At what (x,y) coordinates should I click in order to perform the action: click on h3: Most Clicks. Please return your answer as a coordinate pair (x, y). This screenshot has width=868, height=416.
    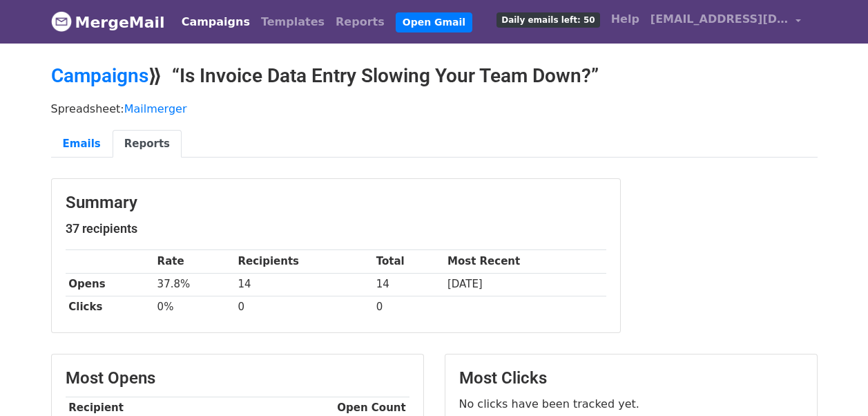
    Looking at the image, I should click on (631, 378).